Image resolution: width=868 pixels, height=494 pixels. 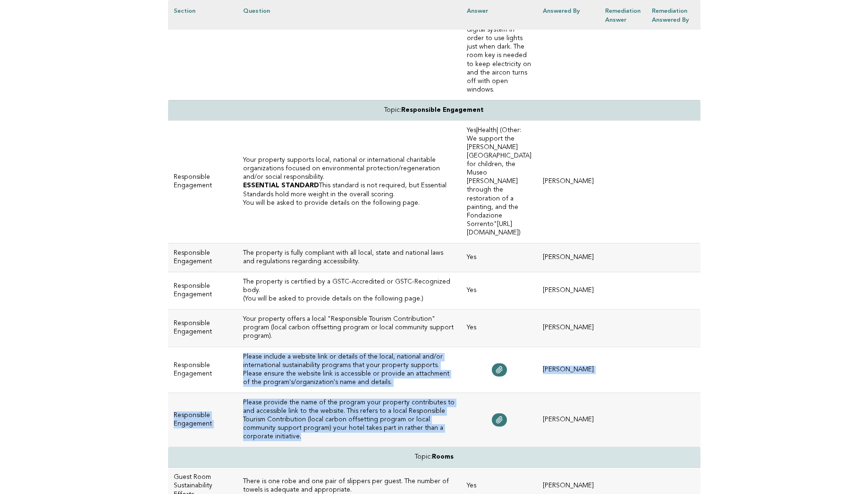 I want to click on h3: The property is certified by a GSTC-Accredited or GSTC-Recognized body., so click(x=349, y=286).